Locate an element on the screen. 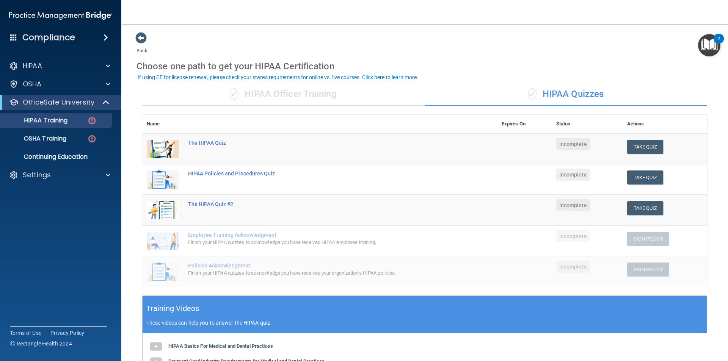 This screenshot has height=361, width=728. img: PMB logo is located at coordinates (61, 16).